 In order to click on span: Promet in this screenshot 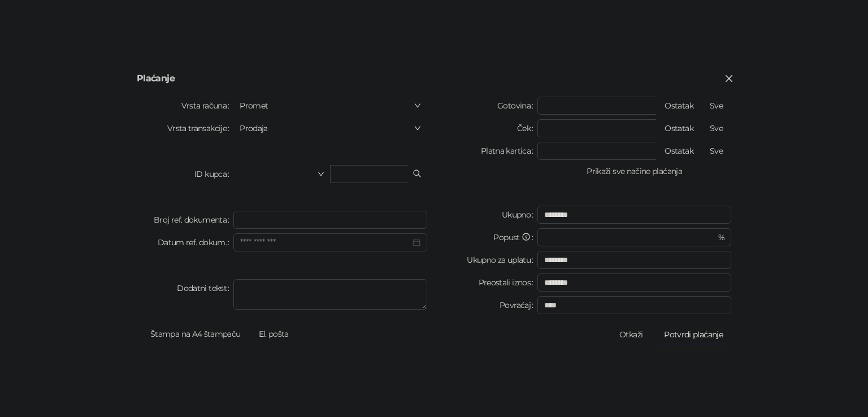, I will do `click(330, 106)`.